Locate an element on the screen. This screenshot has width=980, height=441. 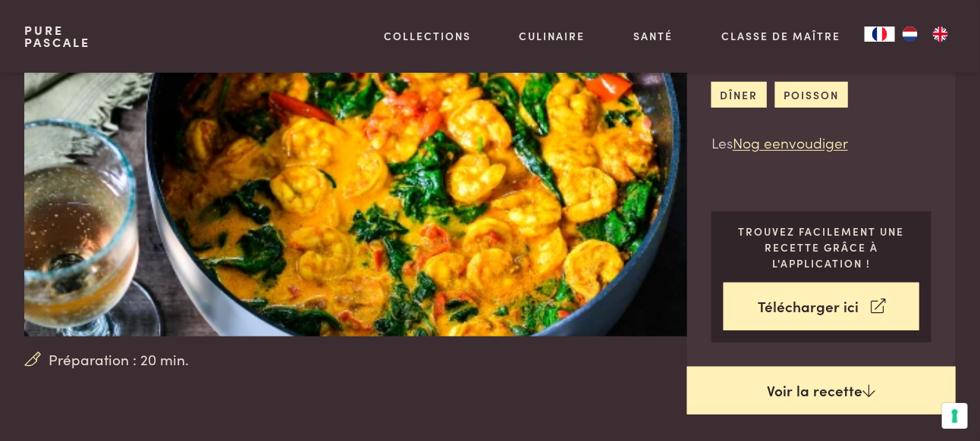
a: Culinaire is located at coordinates (552, 36).